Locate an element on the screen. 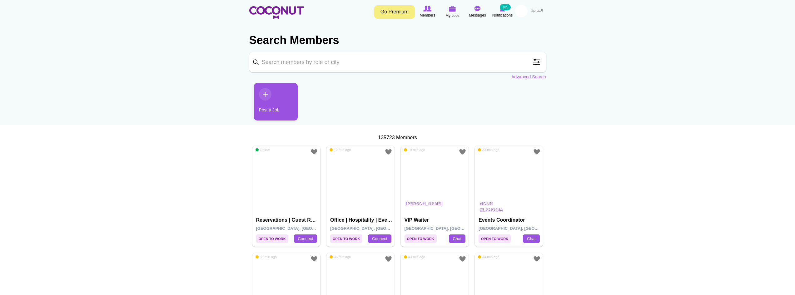 The image size is (795, 295). a: Post a Job is located at coordinates (276, 102).